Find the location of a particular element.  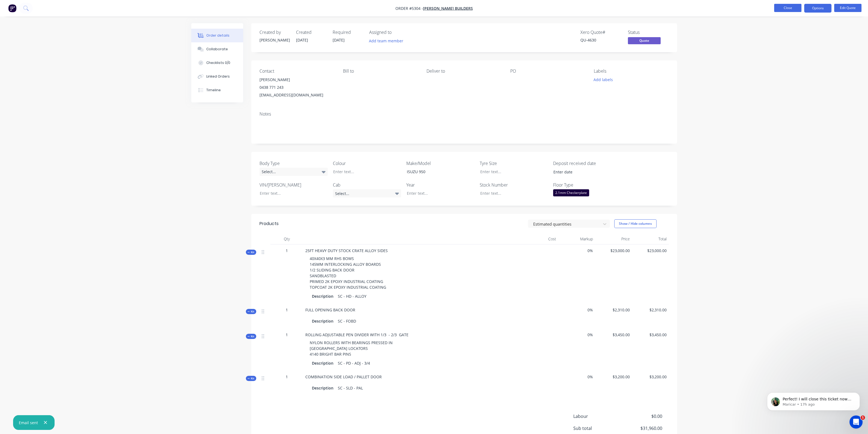

input: Enter date is located at coordinates (583, 172).